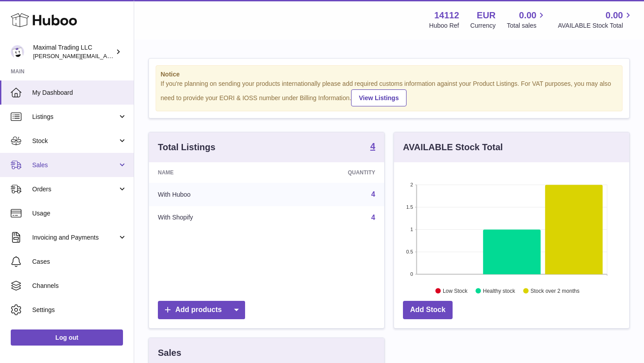  What do you see at coordinates (80, 93) in the screenshot?
I see `span: My Dashboard` at bounding box center [80, 93].